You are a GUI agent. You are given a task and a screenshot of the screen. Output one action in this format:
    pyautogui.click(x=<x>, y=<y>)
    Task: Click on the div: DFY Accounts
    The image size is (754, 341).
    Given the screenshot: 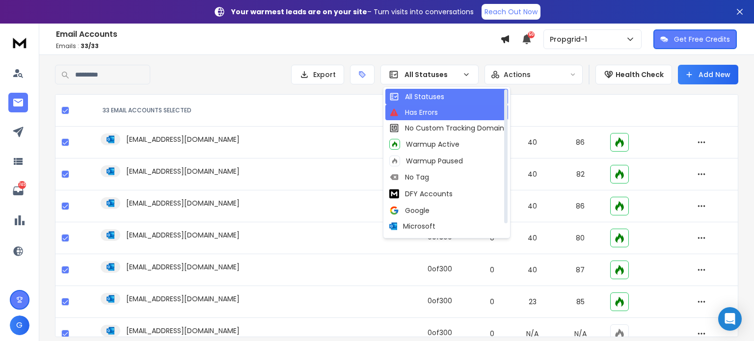 What is the action you would take?
    pyautogui.click(x=421, y=194)
    